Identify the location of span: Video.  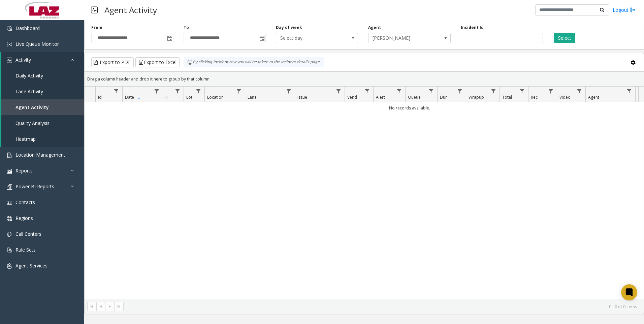
(565, 97).